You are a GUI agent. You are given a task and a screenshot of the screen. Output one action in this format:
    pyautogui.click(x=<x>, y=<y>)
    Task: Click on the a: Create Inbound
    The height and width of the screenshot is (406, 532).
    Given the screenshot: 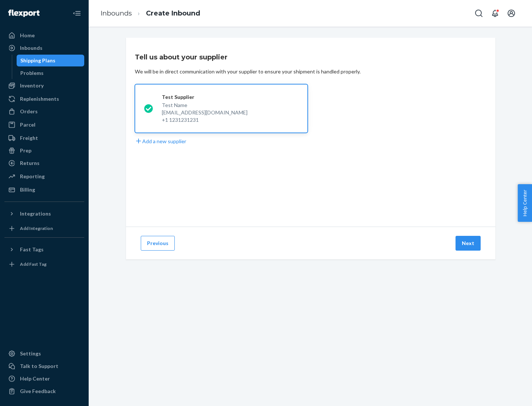 What is the action you would take?
    pyautogui.click(x=173, y=13)
    